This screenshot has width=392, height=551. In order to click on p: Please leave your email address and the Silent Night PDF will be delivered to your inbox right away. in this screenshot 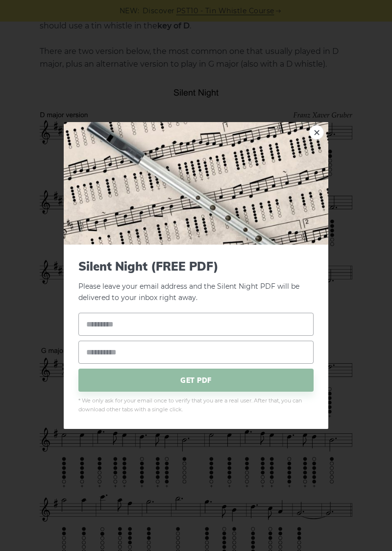, I will do `click(196, 281)`.